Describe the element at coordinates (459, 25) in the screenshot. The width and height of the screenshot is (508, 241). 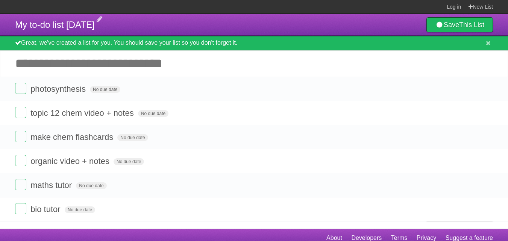
I see `a: SaveThis List` at that location.